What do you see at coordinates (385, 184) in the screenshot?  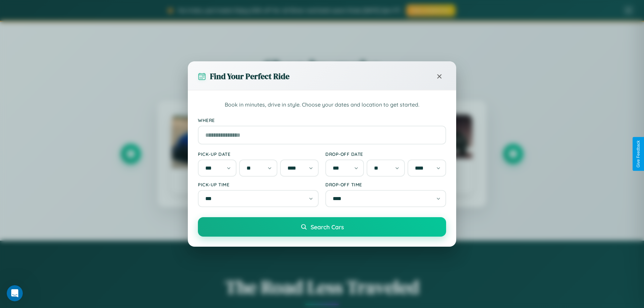 I see `label: Drop-off Time` at bounding box center [385, 184].